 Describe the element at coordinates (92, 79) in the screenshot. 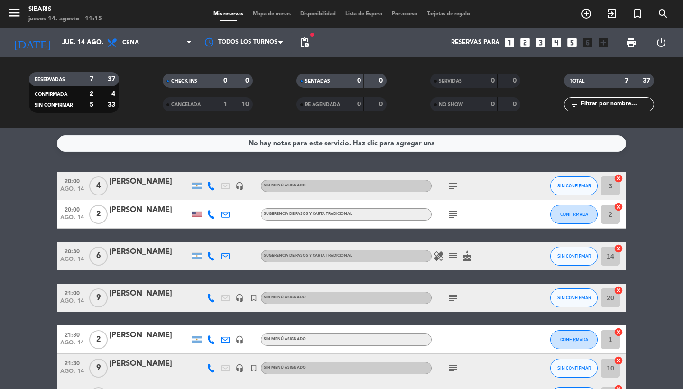

I see `strong: 7` at that location.